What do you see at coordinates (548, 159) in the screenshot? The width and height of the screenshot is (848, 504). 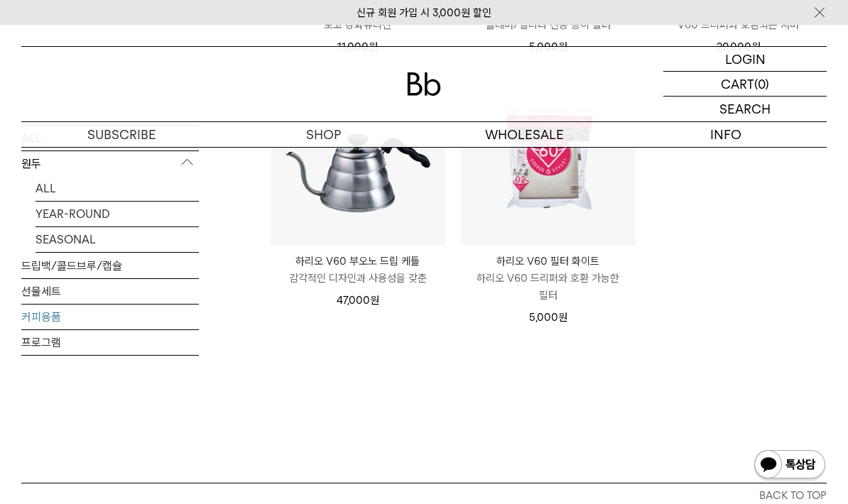 I see `a: 하리오 V60 필터 화이트` at bounding box center [548, 159].